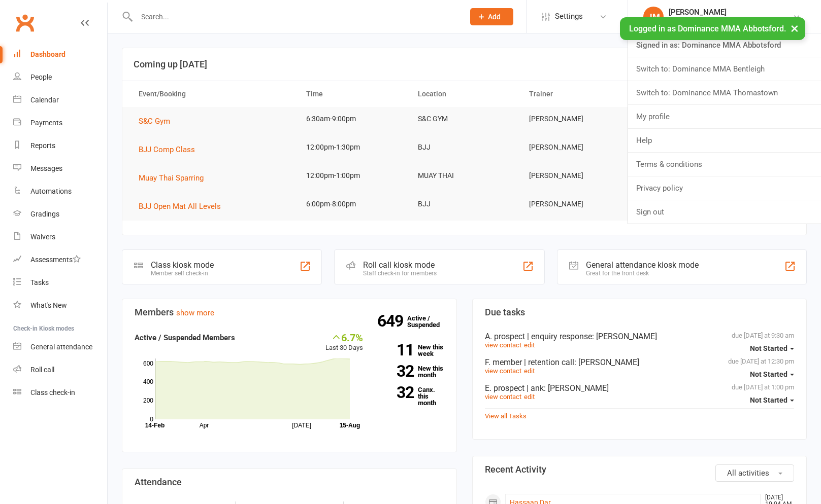 This screenshot has width=821, height=504. What do you see at coordinates (60, 260) in the screenshot?
I see `a: Assessments` at bounding box center [60, 260].